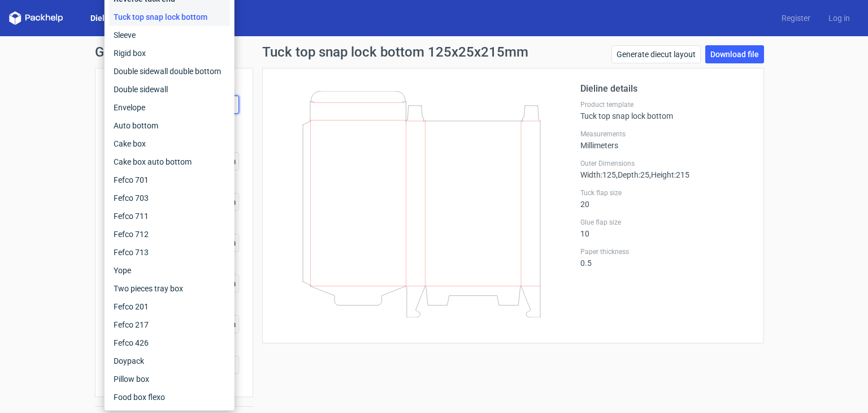 The width and height of the screenshot is (868, 413). What do you see at coordinates (169, 306) in the screenshot?
I see `div: Fefco 201` at bounding box center [169, 306].